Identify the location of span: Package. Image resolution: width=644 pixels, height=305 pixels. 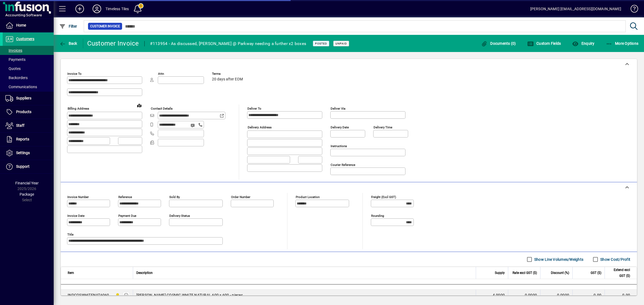
(27, 194).